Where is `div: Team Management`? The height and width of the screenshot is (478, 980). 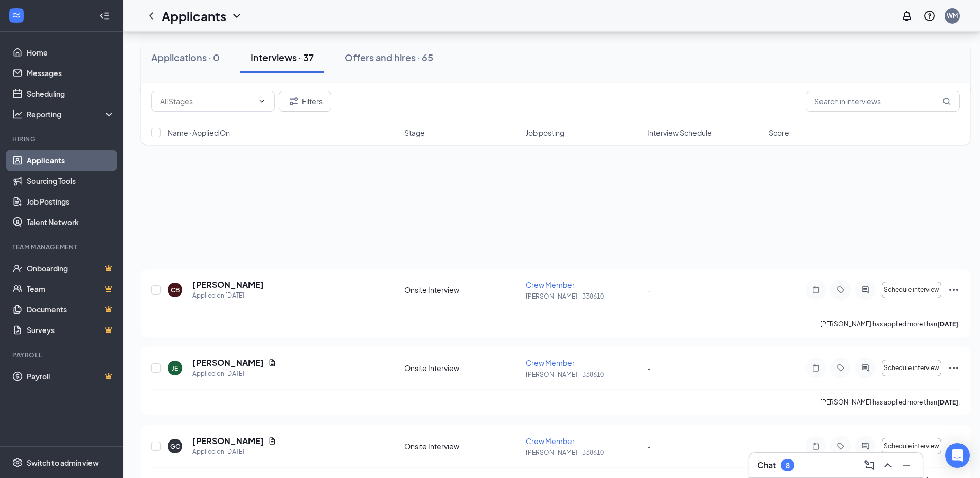
div: Team Management is located at coordinates (62, 246).